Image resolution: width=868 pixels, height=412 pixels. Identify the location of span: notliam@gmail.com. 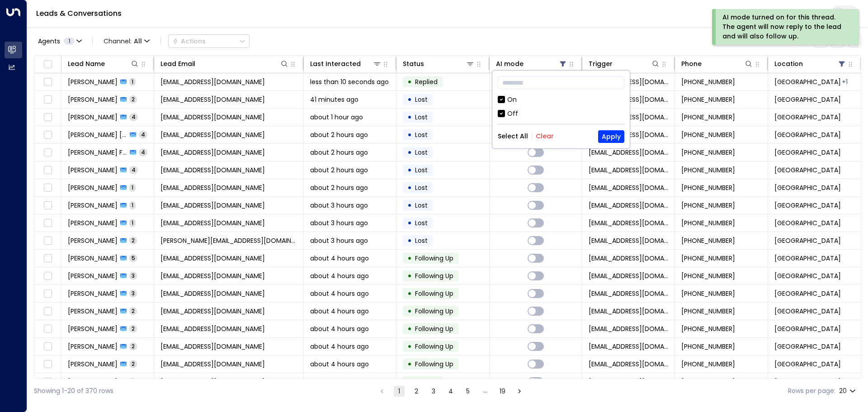
(212, 170).